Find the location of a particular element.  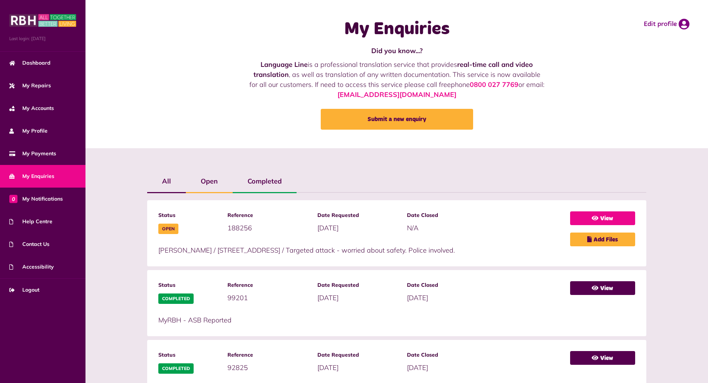

h1: My Enquiries is located at coordinates (397, 29).